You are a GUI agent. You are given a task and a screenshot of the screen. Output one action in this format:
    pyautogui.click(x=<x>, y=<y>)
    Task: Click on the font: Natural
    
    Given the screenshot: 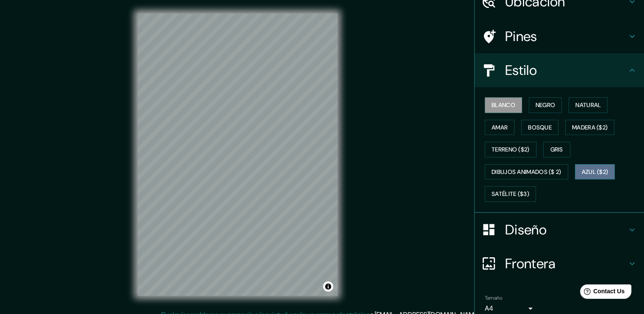 What is the action you would take?
    pyautogui.click(x=588, y=105)
    